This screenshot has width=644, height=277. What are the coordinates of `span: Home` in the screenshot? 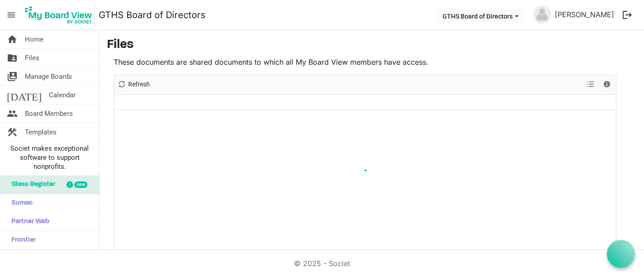 It's located at (34, 40).